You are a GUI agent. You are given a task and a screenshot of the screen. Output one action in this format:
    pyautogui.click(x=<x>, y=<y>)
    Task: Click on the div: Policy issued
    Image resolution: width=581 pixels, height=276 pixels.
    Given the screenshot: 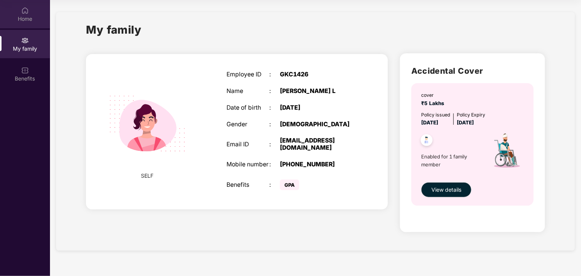 What is the action you would take?
    pyautogui.click(x=436, y=115)
    